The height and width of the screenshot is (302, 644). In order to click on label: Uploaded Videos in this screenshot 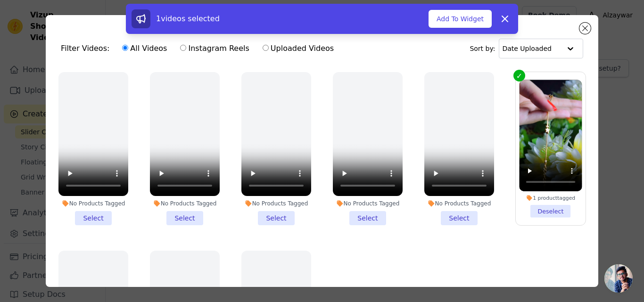, I will do `click(298, 48)`.